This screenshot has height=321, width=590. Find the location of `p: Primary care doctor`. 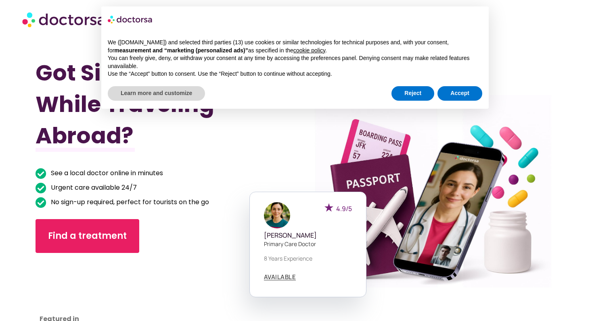

p: Primary care doctor is located at coordinates (308, 244).